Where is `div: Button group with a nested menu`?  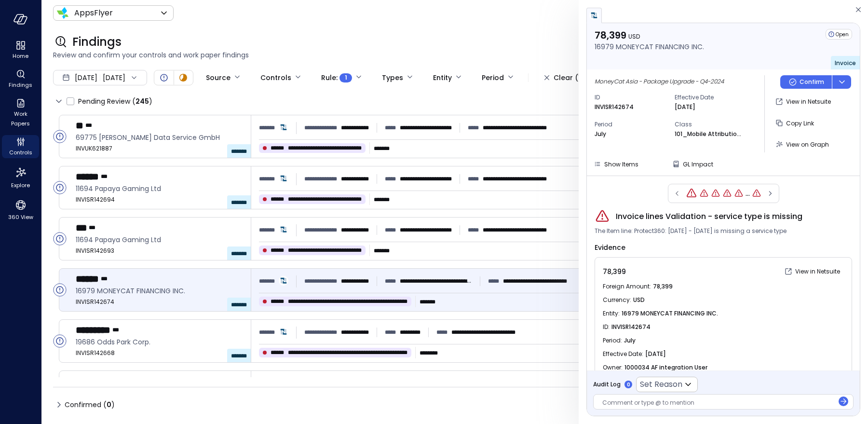 div: Button group with a nested menu is located at coordinates (816, 82).